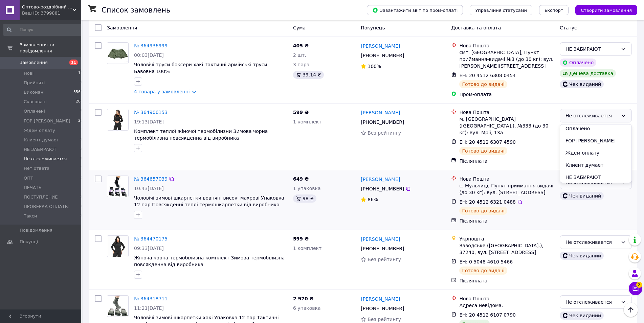 Image resolution: width=644 pixels, height=323 pixels. What do you see at coordinates (596, 165) in the screenshot?
I see `li: Клиент думает` at bounding box center [596, 165].